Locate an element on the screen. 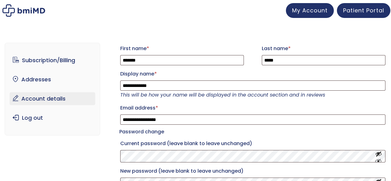  label: Last name is located at coordinates (324, 49).